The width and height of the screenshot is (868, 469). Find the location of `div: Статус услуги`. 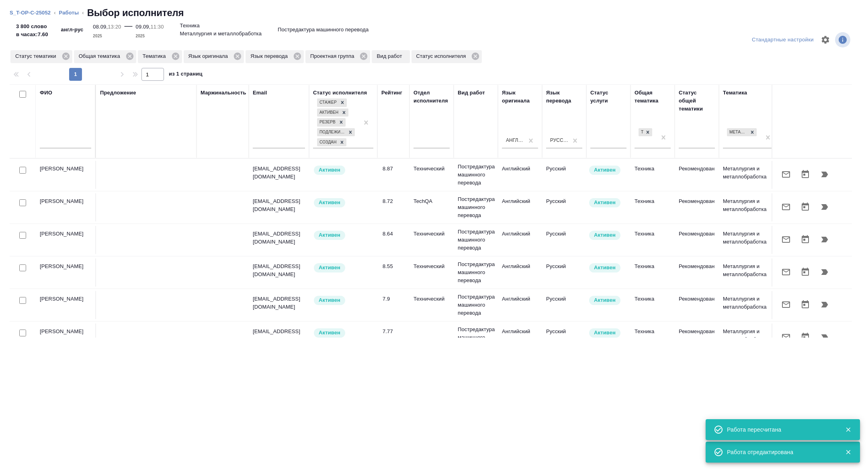

div: Статус услуги is located at coordinates (609, 97).